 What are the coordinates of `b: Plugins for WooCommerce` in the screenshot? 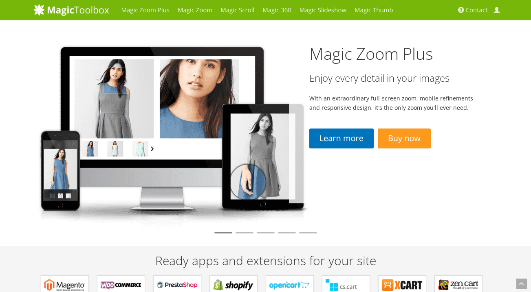 It's located at (121, 285).